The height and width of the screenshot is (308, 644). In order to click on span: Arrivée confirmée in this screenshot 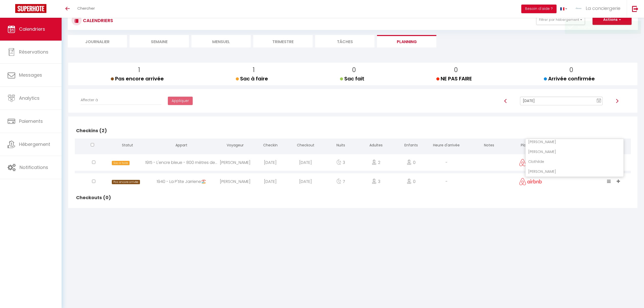, I will do `click(569, 79)`.